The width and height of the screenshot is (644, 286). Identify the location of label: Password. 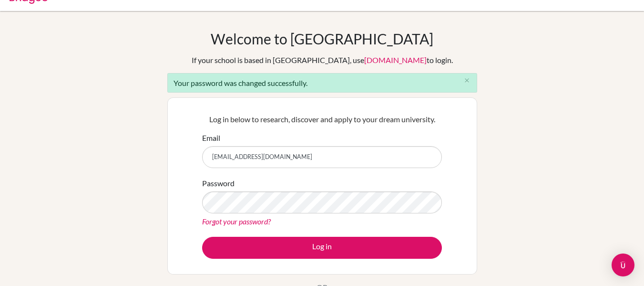
(218, 183).